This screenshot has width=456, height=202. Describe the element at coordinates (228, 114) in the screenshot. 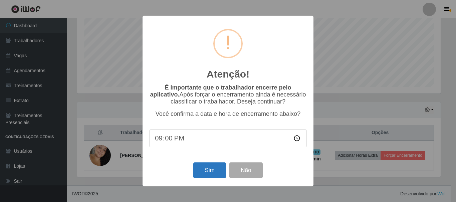

I see `p: Você confirma a data e hora de encerramento abaixo?` at that location.